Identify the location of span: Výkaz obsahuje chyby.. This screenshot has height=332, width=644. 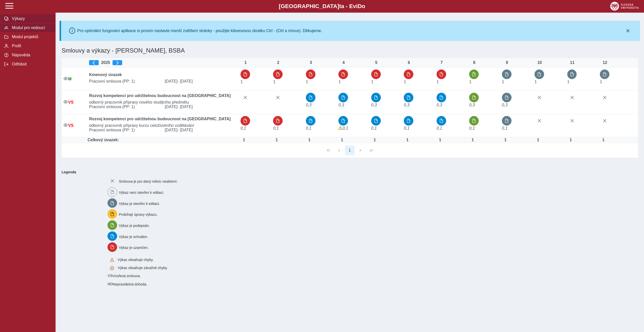
(136, 260).